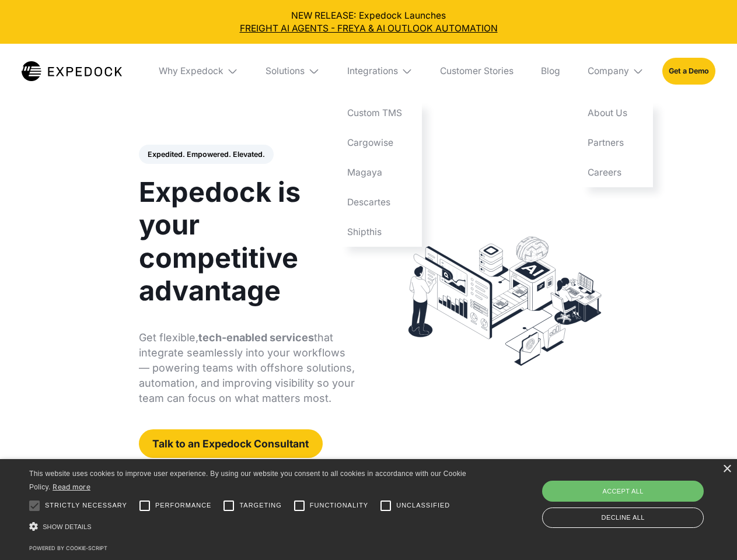 The width and height of the screenshot is (737, 560). I want to click on p: Get flexible, that integrate seamlessly into your workflows — powering teams with offshore soluti..., so click(247, 368).